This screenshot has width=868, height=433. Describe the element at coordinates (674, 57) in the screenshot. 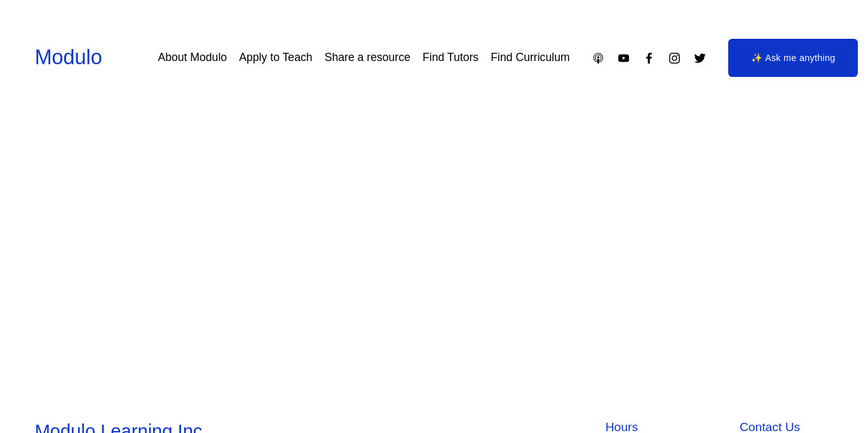

I see `a: Instagram` at that location.